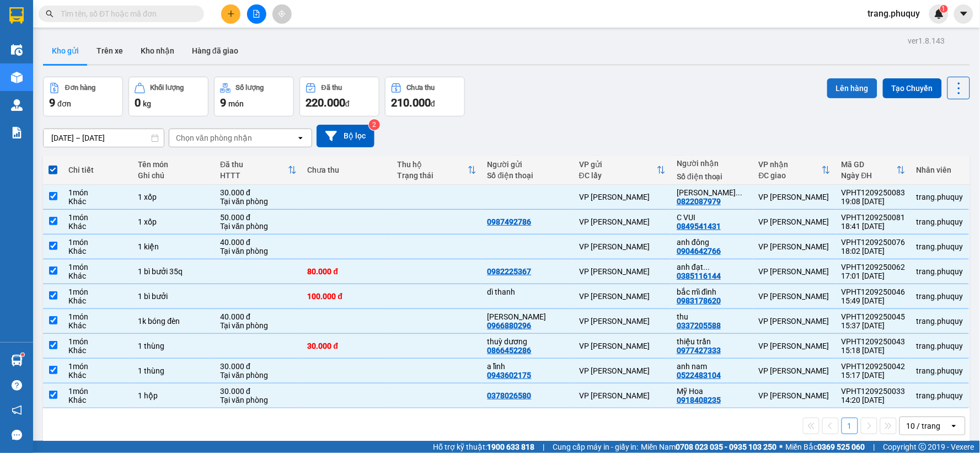  I want to click on button: aim, so click(282, 14).